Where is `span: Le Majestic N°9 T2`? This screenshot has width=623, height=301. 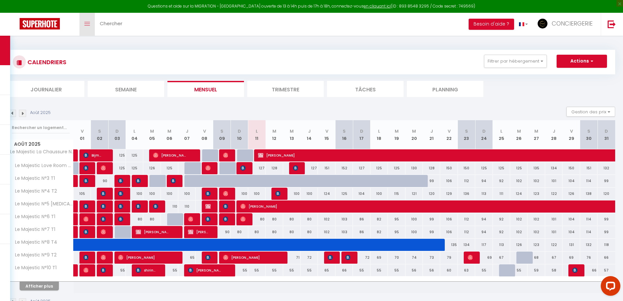 span: Le Majestic N°9 T2 is located at coordinates (34, 255).